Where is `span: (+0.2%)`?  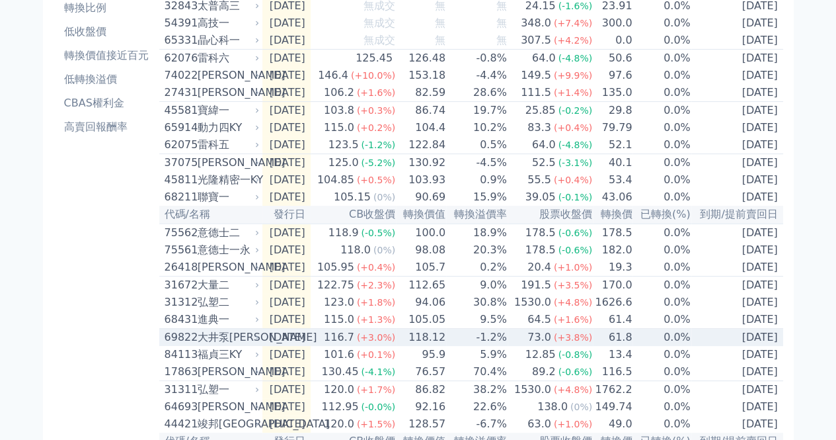
span: (+0.2%) is located at coordinates (376, 128).